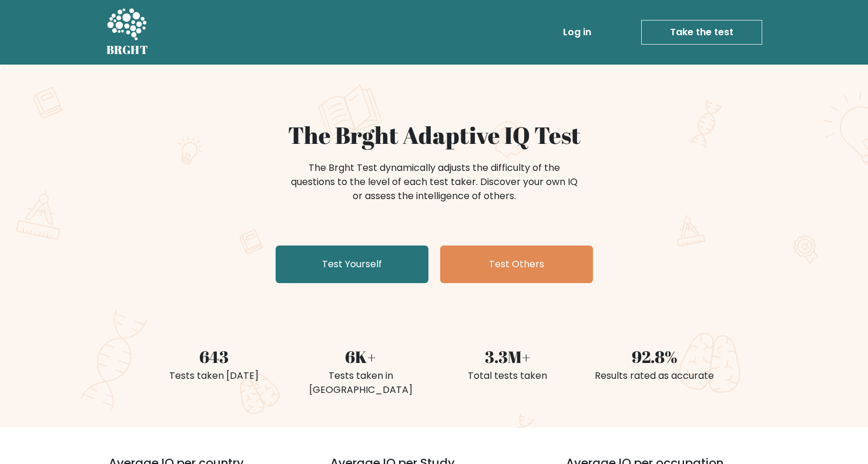  Describe the element at coordinates (434, 135) in the screenshot. I see `h1: The Brght Adaptive IQ Test` at that location.